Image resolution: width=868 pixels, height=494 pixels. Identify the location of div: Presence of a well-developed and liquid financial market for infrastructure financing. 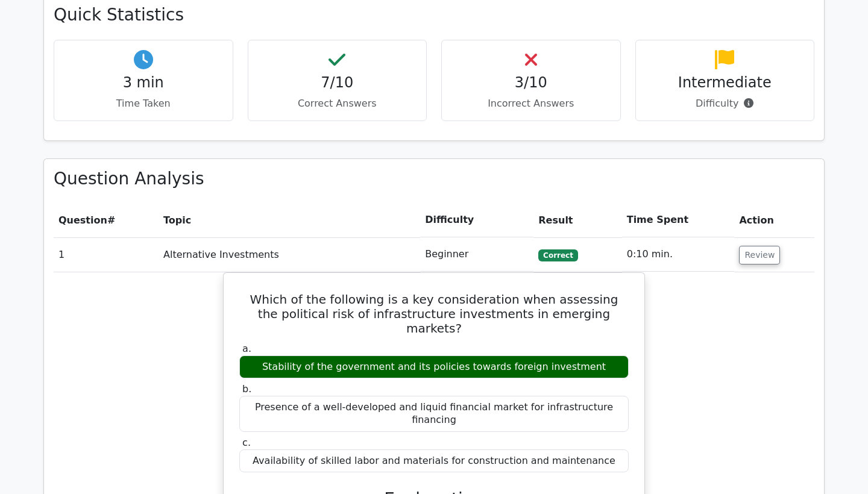
(434, 414).